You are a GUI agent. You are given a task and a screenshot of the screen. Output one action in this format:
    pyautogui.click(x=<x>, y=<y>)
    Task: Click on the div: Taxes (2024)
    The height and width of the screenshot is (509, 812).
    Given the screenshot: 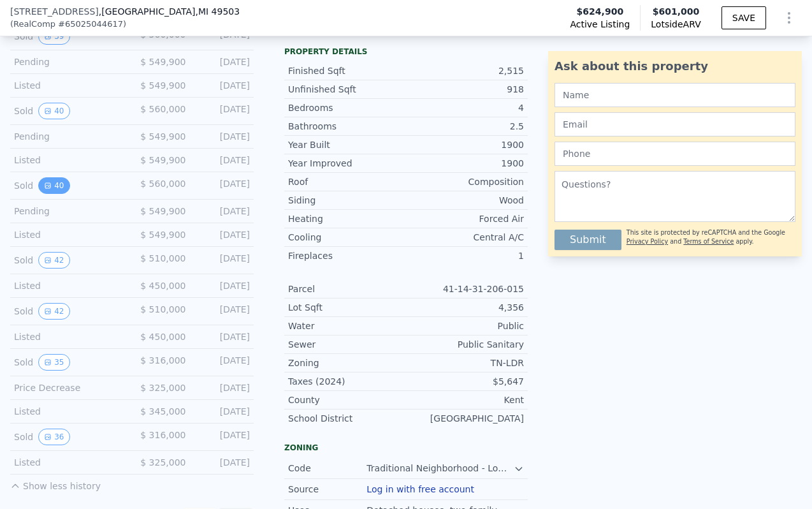 What is the action you would take?
    pyautogui.click(x=347, y=382)
    